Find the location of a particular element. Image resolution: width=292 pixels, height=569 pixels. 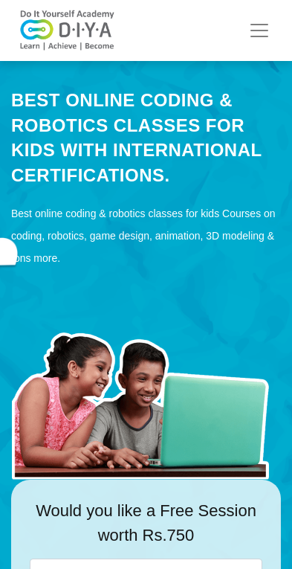

img: home-prod.png is located at coordinates (146, 378).